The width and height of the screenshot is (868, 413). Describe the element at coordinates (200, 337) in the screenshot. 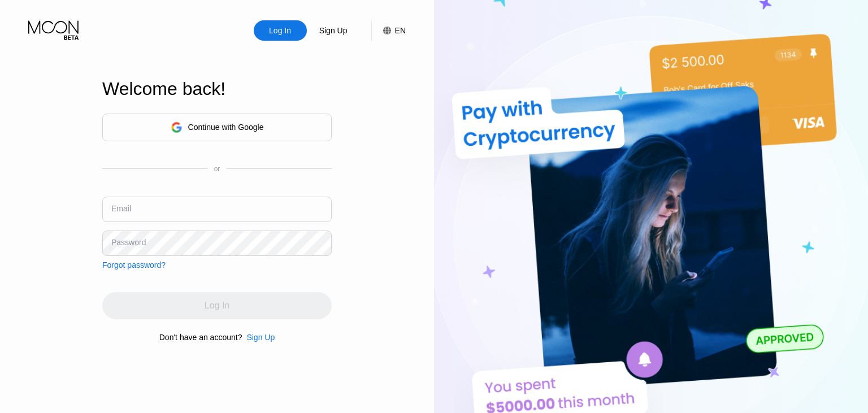

I see `div: Don't have an account?` at that location.